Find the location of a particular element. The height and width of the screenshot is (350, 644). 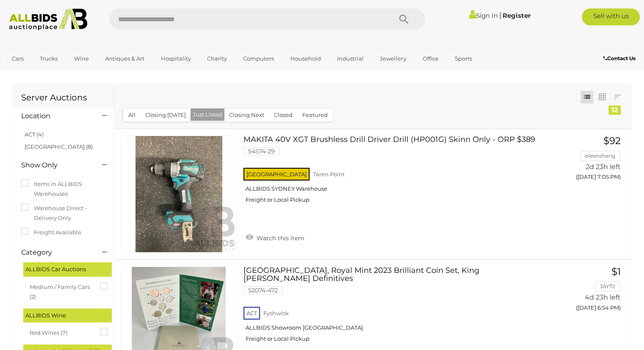

a: Office is located at coordinates (431, 58).